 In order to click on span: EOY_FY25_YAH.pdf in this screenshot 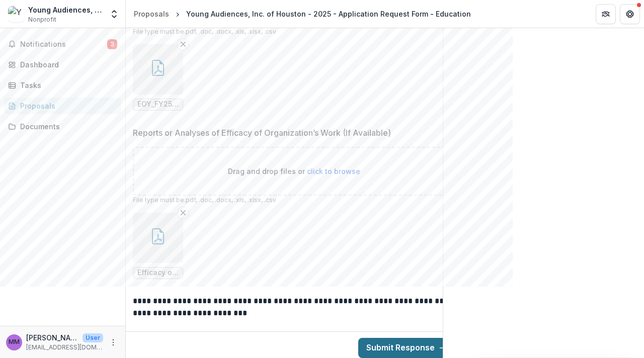, I will do `click(158, 104)`.